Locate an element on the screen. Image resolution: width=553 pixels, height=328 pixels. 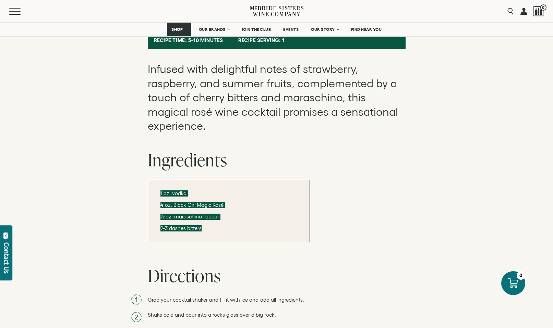
span: OUR STORY is located at coordinates (323, 29).